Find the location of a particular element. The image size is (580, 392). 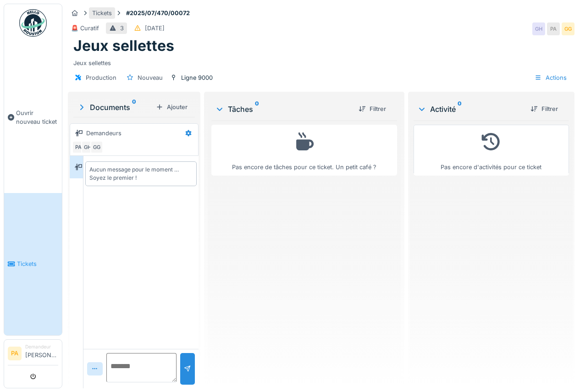

div: Activité is located at coordinates (470, 109).